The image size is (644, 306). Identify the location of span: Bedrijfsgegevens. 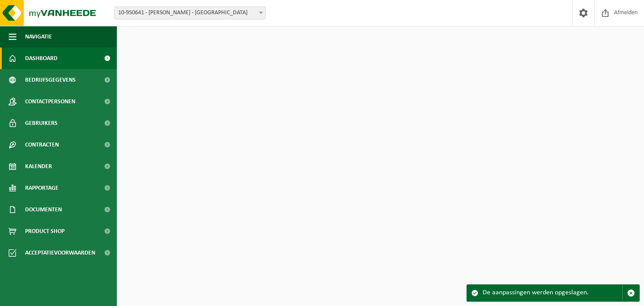
(50, 80).